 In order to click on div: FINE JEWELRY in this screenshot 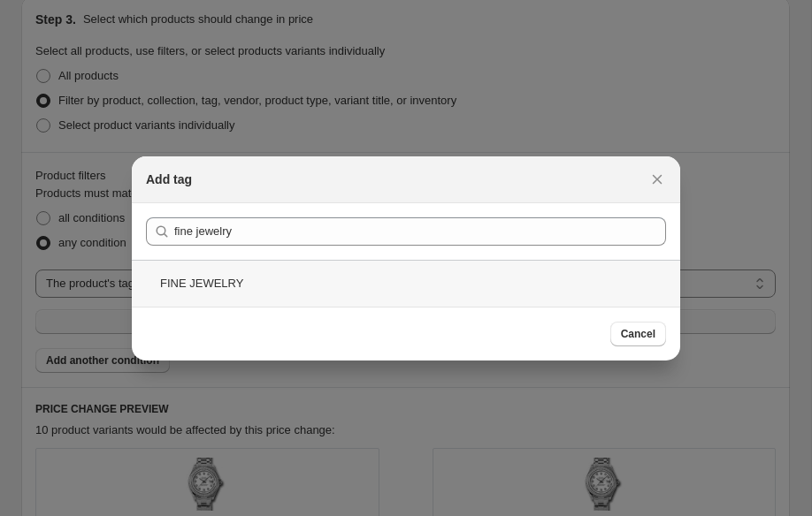, I will do `click(406, 283)`.